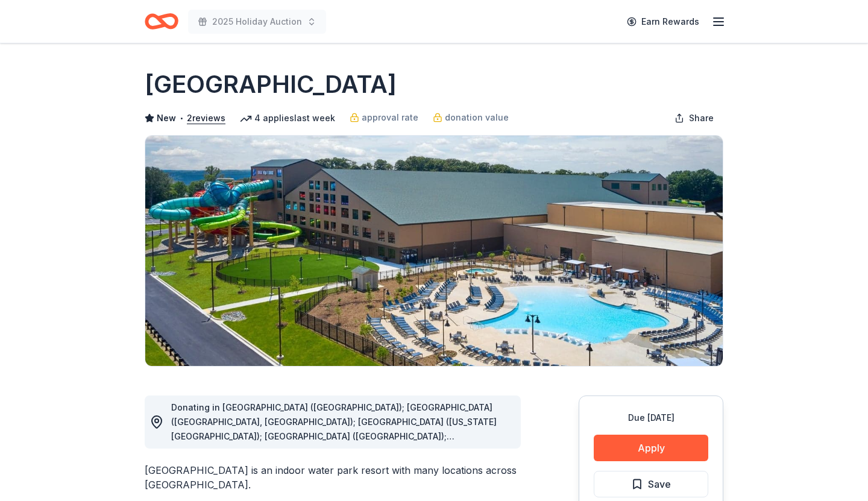  Describe the element at coordinates (701, 118) in the screenshot. I see `span: Share` at that location.